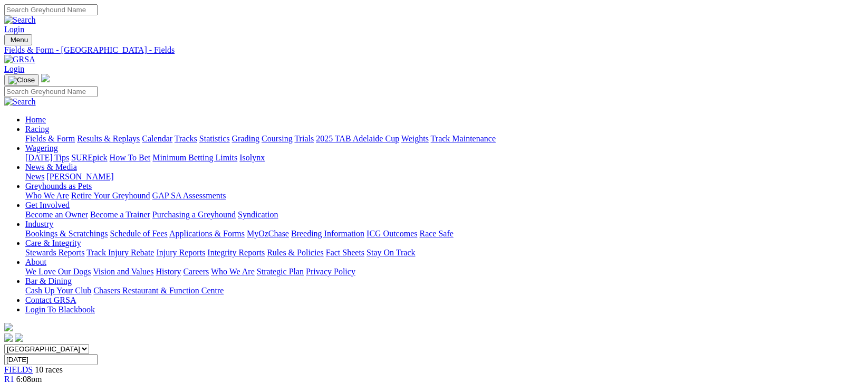 This screenshot has width=868, height=382. I want to click on img: facebook.svg, so click(9, 337).